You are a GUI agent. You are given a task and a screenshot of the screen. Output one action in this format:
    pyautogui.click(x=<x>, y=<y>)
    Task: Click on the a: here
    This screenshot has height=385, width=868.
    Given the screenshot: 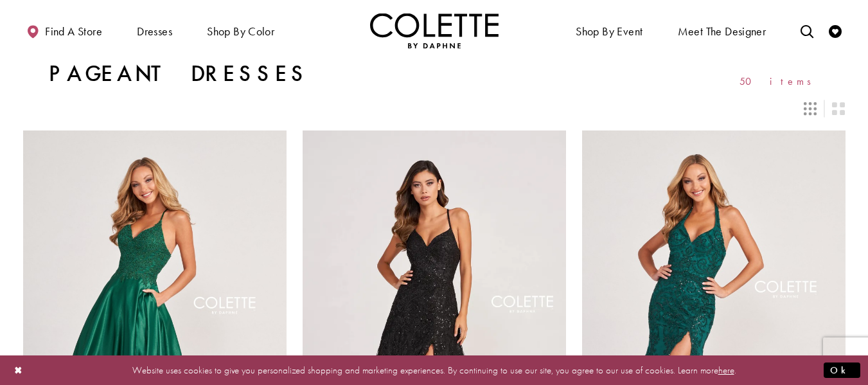 What is the action you would take?
    pyautogui.click(x=726, y=370)
    